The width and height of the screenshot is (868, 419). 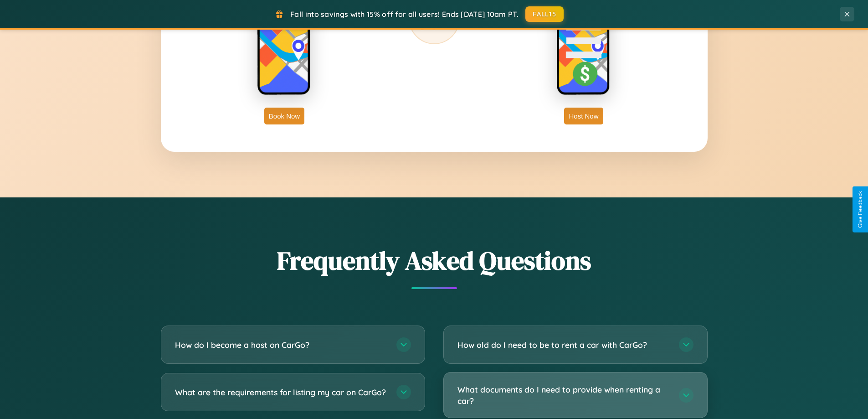 I want to click on h2: Frequently Asked Questions, so click(x=434, y=260).